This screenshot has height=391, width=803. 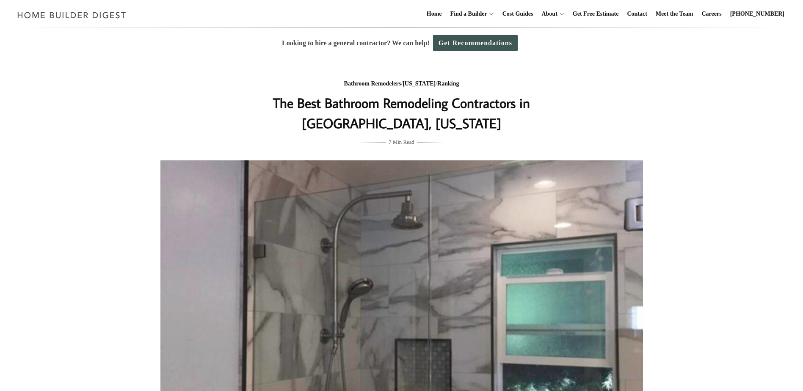 What do you see at coordinates (467, 14) in the screenshot?
I see `a: Find a Builder` at bounding box center [467, 14].